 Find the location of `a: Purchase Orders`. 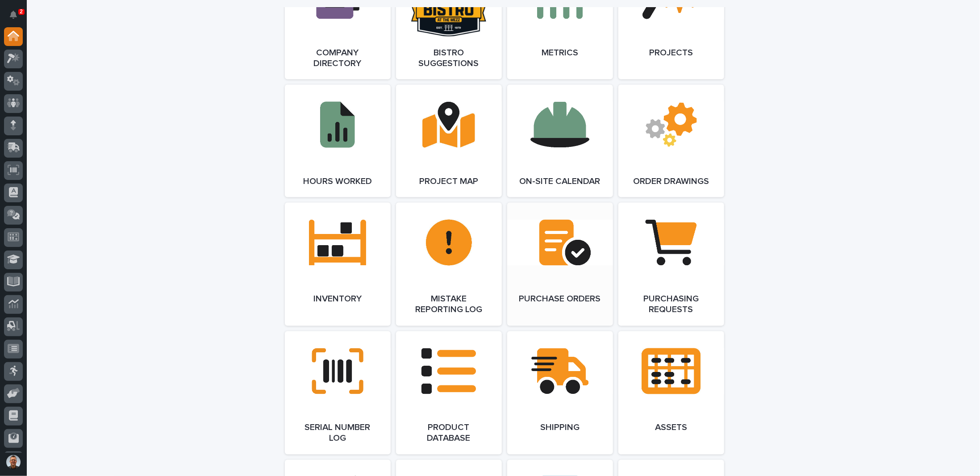

a: Purchase Orders is located at coordinates (560, 265).